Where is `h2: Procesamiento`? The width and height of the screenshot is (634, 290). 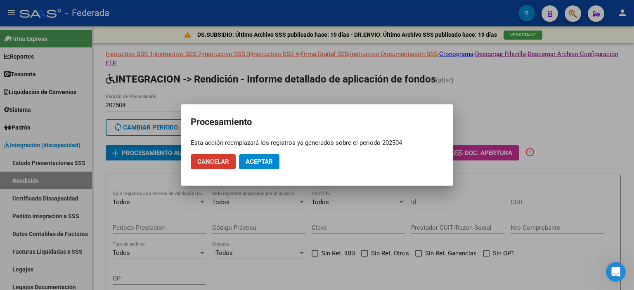
h2: Procesamiento is located at coordinates (317, 122).